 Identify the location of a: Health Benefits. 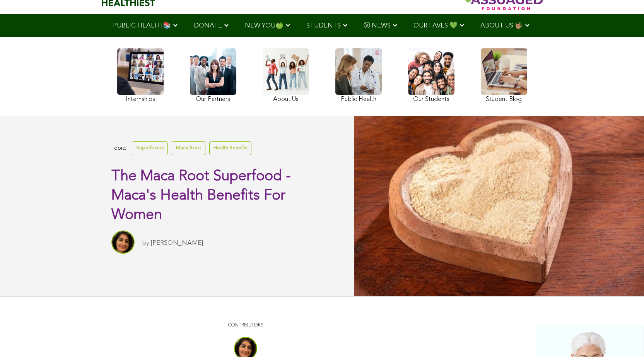
(230, 148).